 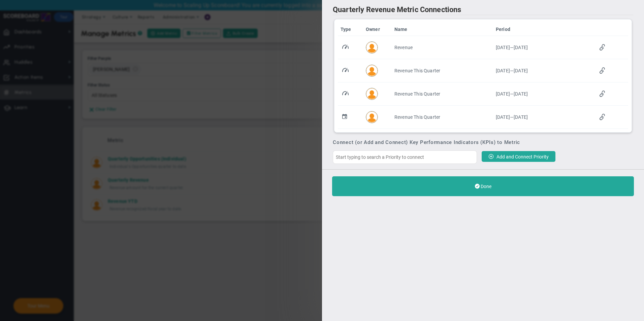 I want to click on span: Revenue, so click(x=404, y=47).